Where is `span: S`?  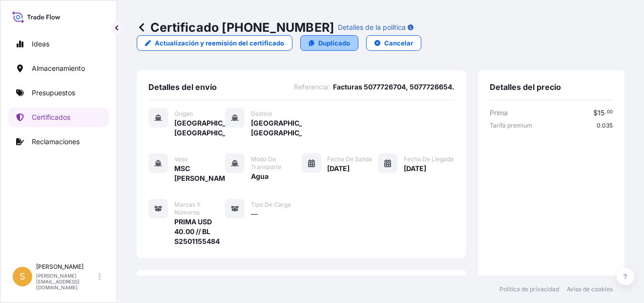 span: S is located at coordinates (23, 276).